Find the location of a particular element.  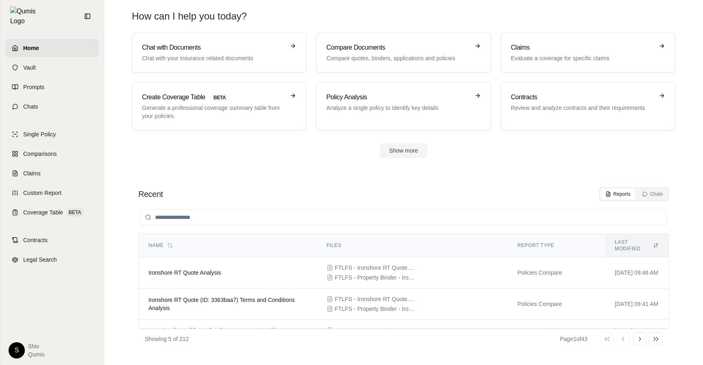

td: Coverage Table is located at coordinates (556, 330).